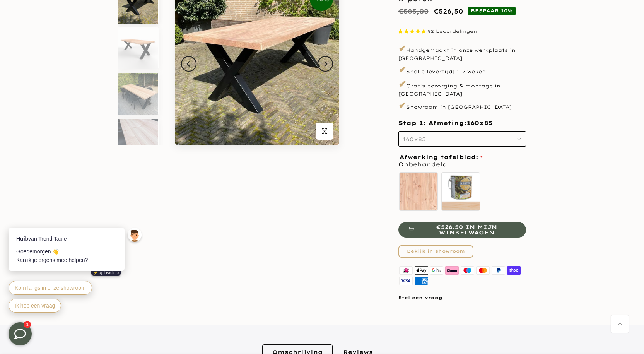 Image resolution: width=644 pixels, height=354 pixels. Describe the element at coordinates (462, 230) in the screenshot. I see `button: €526.50 in mijn winkelwagen` at that location.